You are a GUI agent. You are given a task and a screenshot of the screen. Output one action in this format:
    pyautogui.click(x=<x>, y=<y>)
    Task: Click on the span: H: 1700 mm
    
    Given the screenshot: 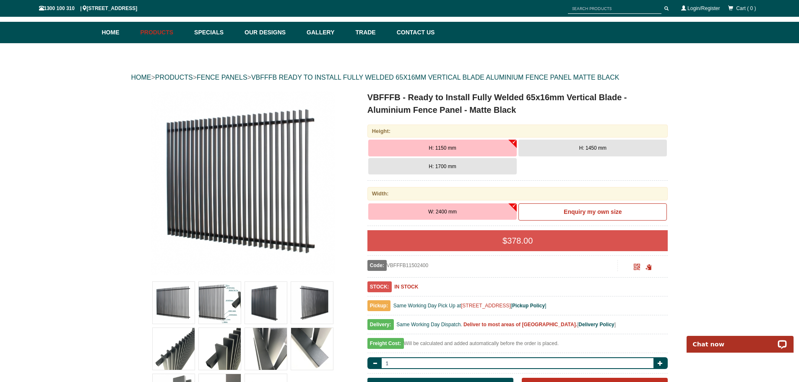 What is the action you would take?
    pyautogui.click(x=442, y=166)
    